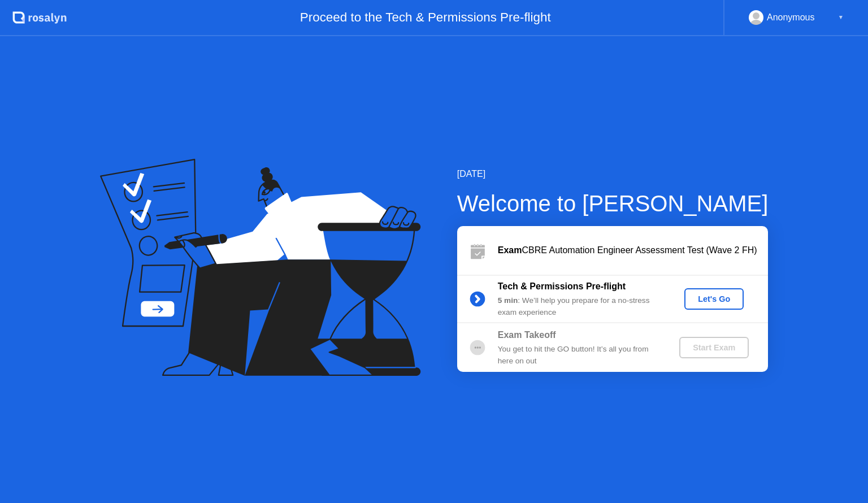  Describe the element at coordinates (790, 17) in the screenshot. I see `div: Anonymous` at that location.